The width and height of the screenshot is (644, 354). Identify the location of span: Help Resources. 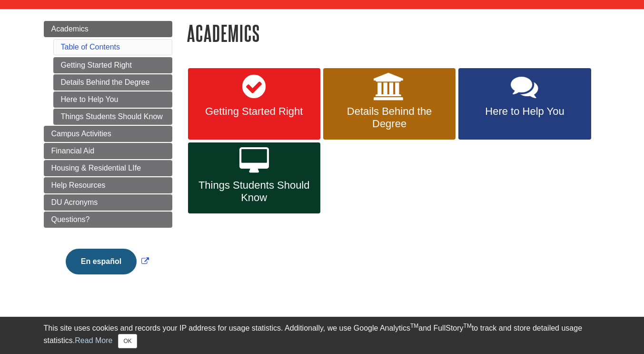
(78, 185).